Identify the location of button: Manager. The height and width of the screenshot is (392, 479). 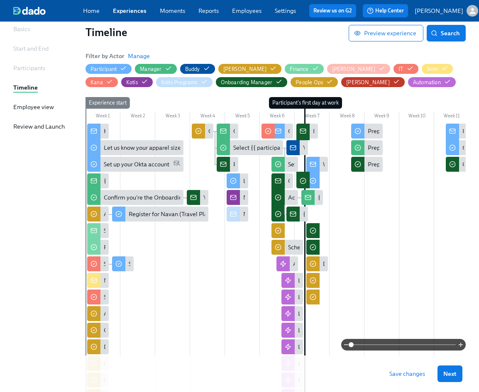
(156, 69).